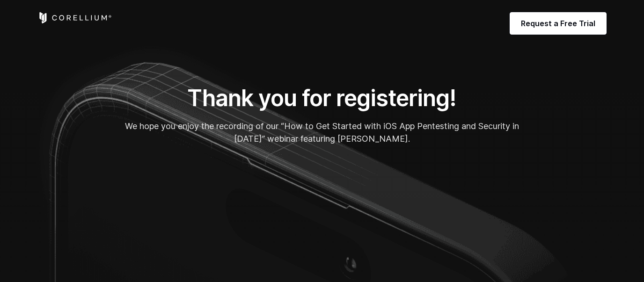 This screenshot has width=644, height=282. What do you see at coordinates (322, 98) in the screenshot?
I see `h1: Thank you for registering!` at bounding box center [322, 98].